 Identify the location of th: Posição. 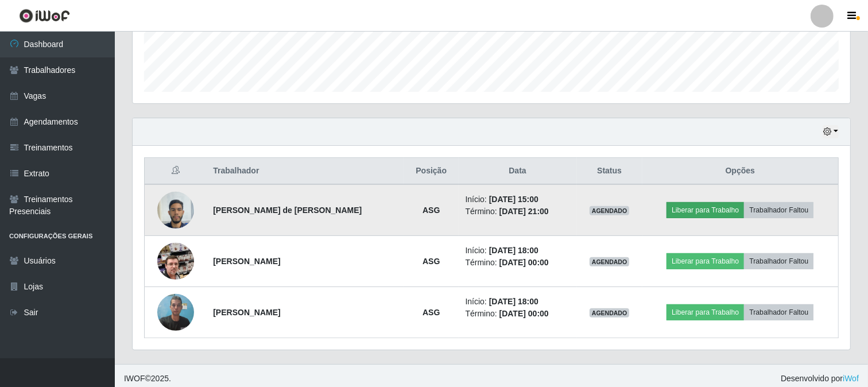
(431, 171).